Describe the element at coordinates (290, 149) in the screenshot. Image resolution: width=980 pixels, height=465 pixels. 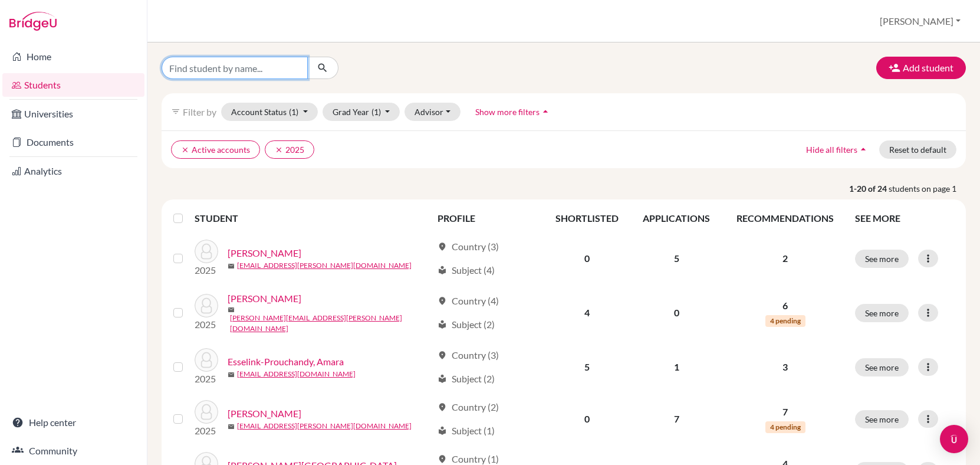
I see `button: clear2025` at that location.